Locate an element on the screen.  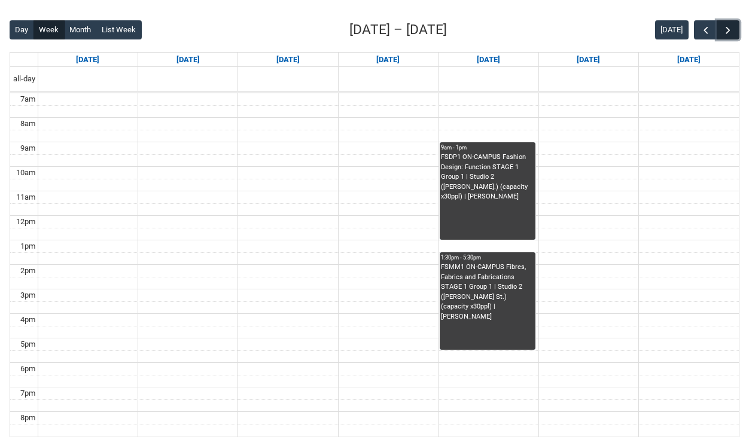
div: 3pm is located at coordinates (28, 295).